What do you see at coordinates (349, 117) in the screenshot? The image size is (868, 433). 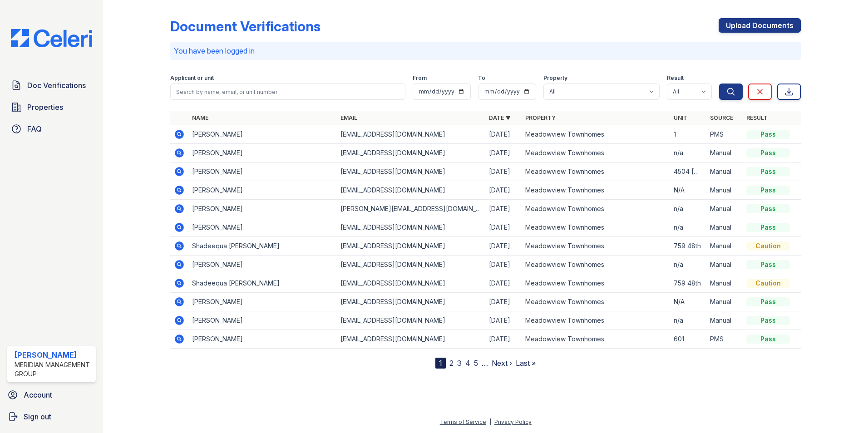 I see `a: Email` at bounding box center [349, 117].